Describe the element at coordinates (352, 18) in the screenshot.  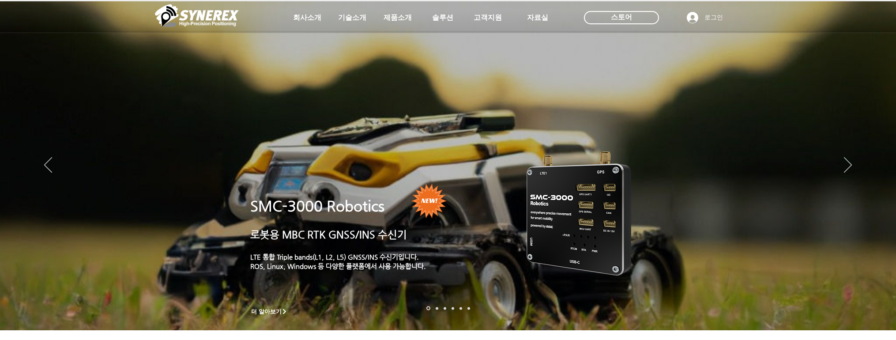
I see `a: 기술소개` at that location.